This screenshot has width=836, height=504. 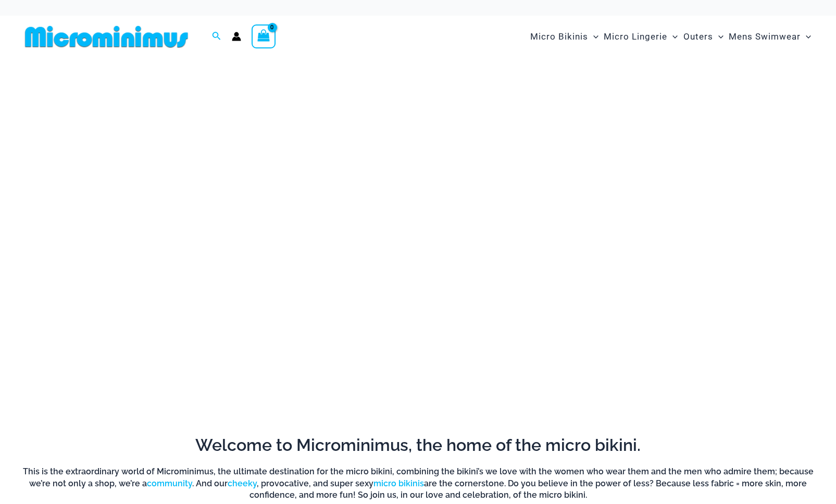 I want to click on a: Micro BikinisMenu ToggleMenu Toggle, so click(x=564, y=37).